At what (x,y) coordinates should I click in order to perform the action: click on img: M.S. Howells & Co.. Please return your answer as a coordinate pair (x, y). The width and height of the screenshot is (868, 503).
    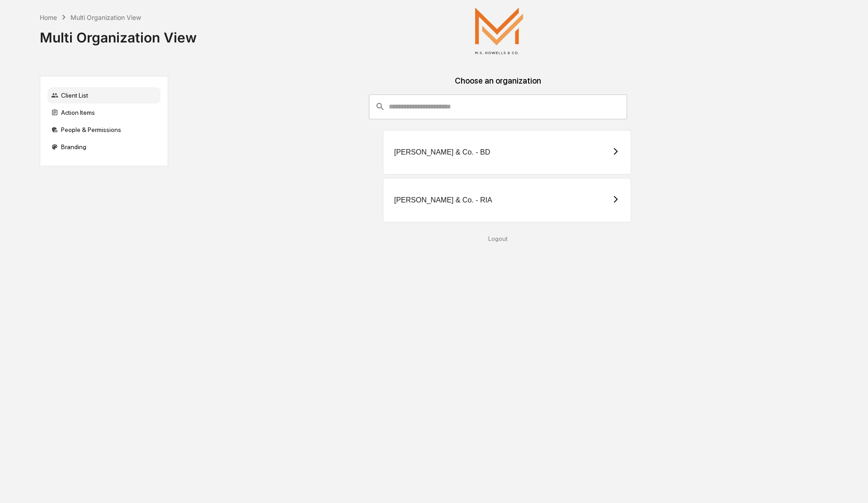
    Looking at the image, I should click on (499, 31).